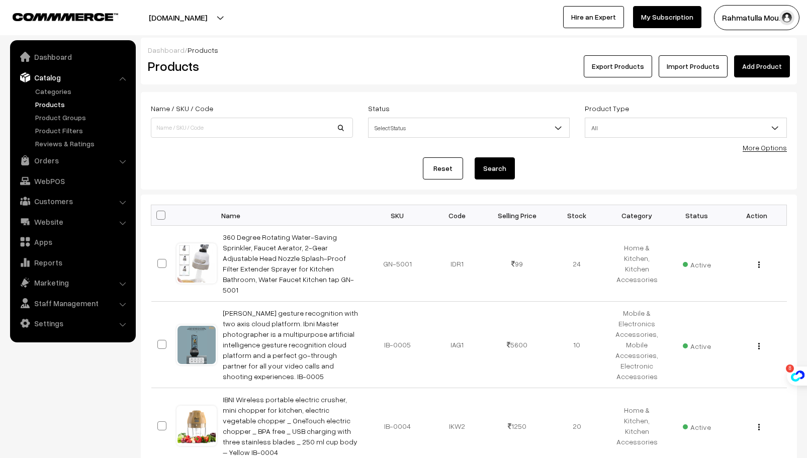 The image size is (807, 458). What do you see at coordinates (495, 169) in the screenshot?
I see `button: Search` at bounding box center [495, 169].